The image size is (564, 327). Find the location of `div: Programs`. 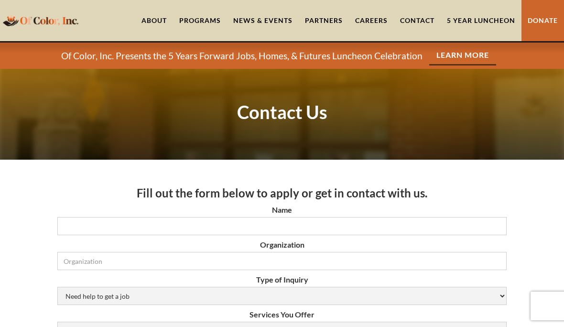

div: Programs is located at coordinates (200, 21).